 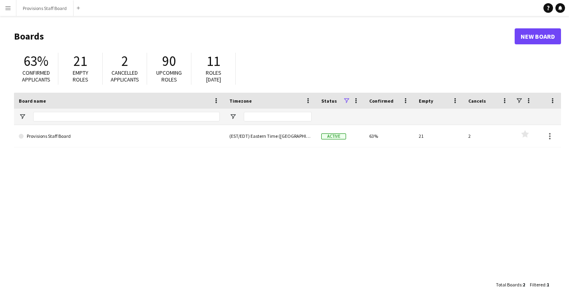 What do you see at coordinates (389, 136) in the screenshot?
I see `div: 63%` at bounding box center [389, 136].